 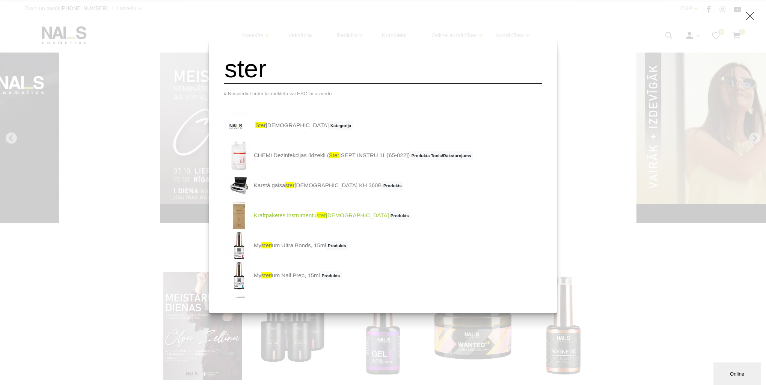 I want to click on span: Kategorija, so click(x=341, y=126).